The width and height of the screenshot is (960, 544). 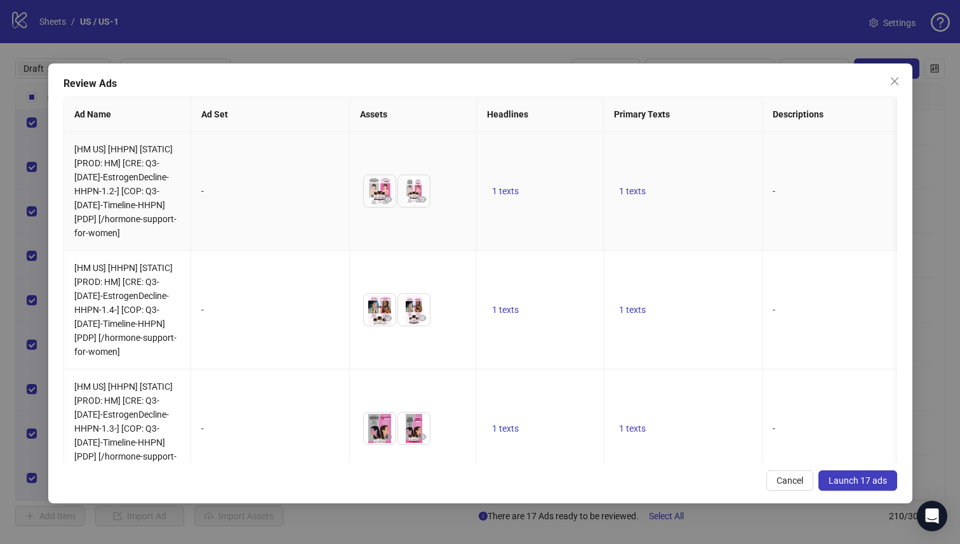 I want to click on span: close, so click(x=894, y=81).